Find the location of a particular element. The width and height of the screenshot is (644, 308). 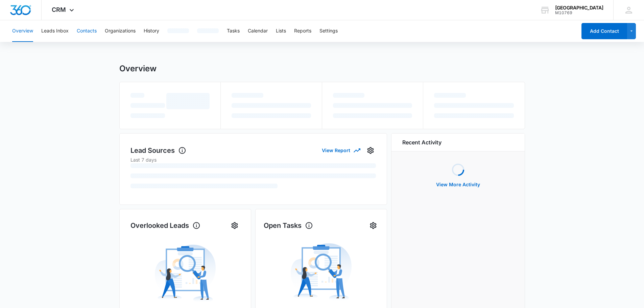

h1: Overview is located at coordinates (138, 68).